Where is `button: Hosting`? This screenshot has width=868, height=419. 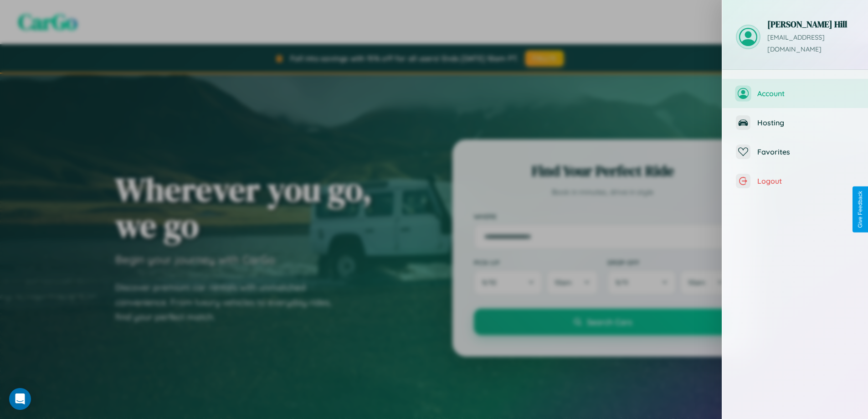
button: Hosting is located at coordinates (795, 122).